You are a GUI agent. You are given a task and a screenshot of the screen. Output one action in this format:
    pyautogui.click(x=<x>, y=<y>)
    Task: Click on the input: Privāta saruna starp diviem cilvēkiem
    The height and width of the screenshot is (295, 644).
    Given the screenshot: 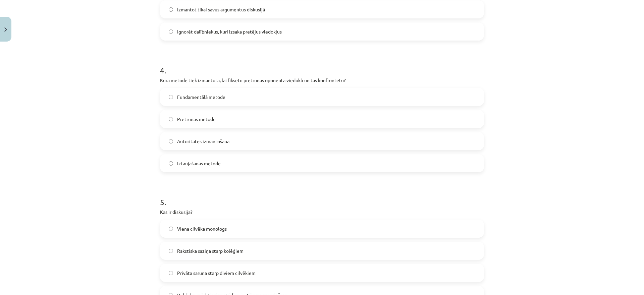 What is the action you would take?
    pyautogui.click(x=171, y=272)
    